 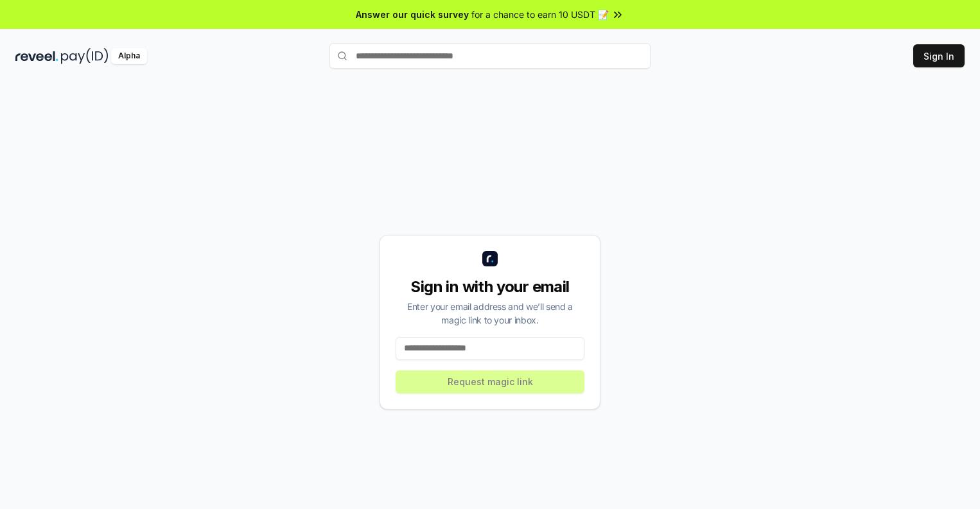 I want to click on span: for a chance to earn 10 USDT 📝, so click(x=540, y=14).